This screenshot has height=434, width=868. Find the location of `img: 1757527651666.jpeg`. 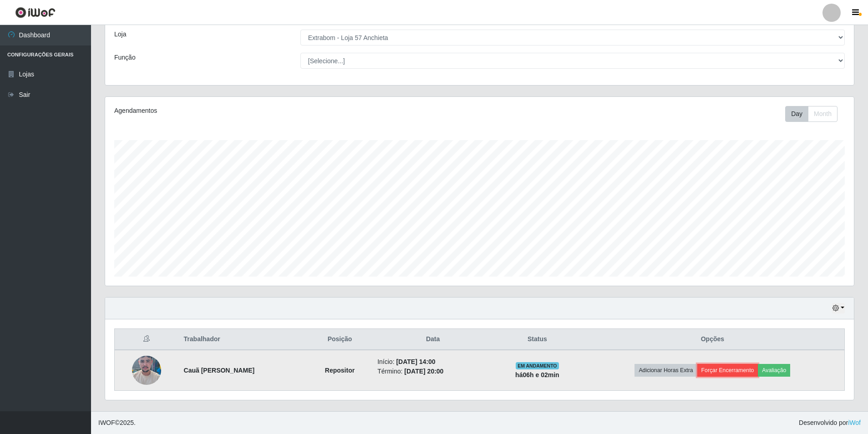

img: 1757527651666.jpeg is located at coordinates (146, 370).